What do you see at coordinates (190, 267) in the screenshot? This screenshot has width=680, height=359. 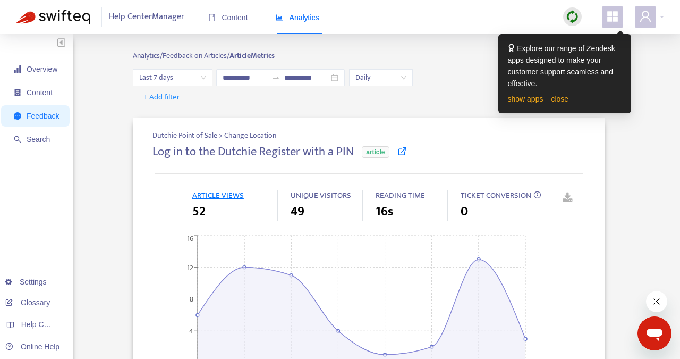 I see `tspan: 12` at bounding box center [190, 267].